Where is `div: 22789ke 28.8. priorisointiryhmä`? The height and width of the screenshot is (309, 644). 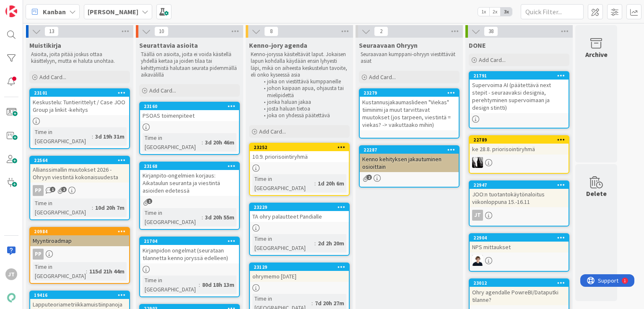 div: 22789ke 28.8. priorisointiryhmä is located at coordinates (519, 145).